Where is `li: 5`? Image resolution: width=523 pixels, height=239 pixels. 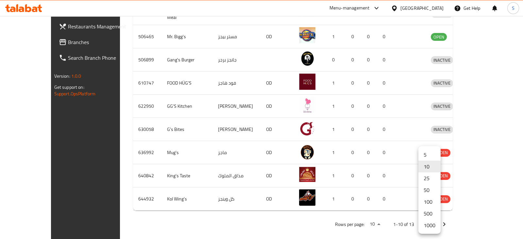 li: 5 is located at coordinates (430, 155).